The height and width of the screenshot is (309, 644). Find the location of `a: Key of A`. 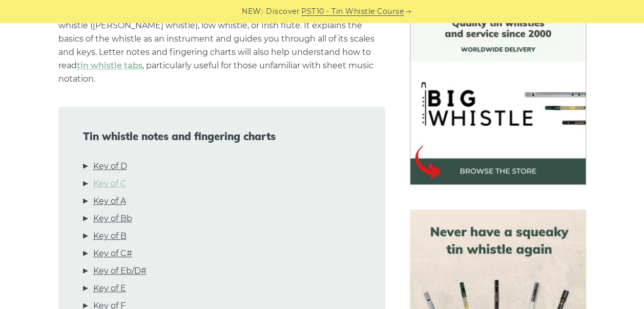

a: Key of A is located at coordinates (109, 201).